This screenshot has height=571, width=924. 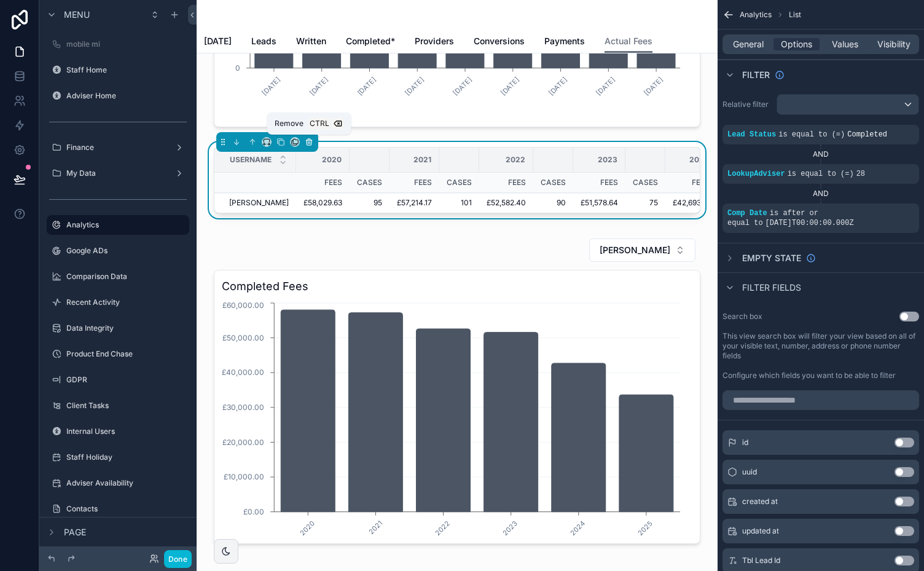 I want to click on a: Staff Holiday, so click(x=118, y=457).